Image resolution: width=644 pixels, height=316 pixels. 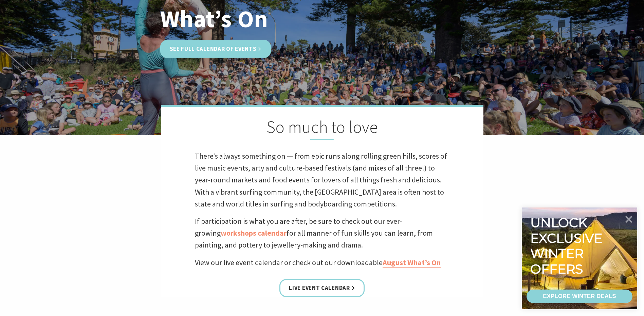 What do you see at coordinates (411, 262) in the screenshot?
I see `a: August What’s On` at bounding box center [411, 262].